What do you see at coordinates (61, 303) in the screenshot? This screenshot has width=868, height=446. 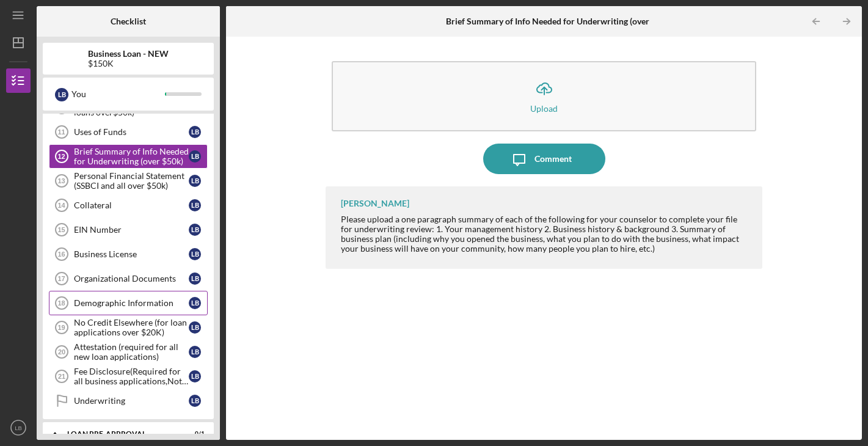 I see `tspan: 18` at bounding box center [61, 303].